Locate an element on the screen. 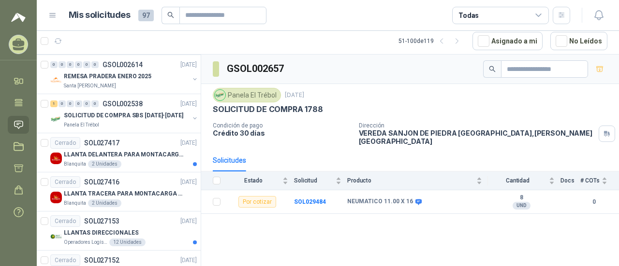 This screenshot has width=619, height=266. span: Producto is located at coordinates (410, 181).